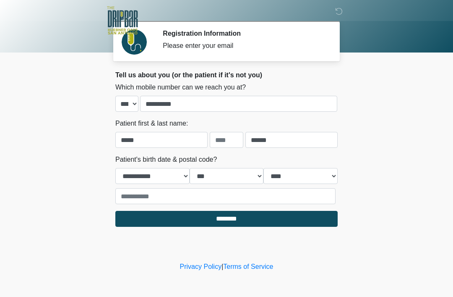 Image resolution: width=453 pixels, height=297 pixels. I want to click on a: Privacy Policy, so click(201, 266).